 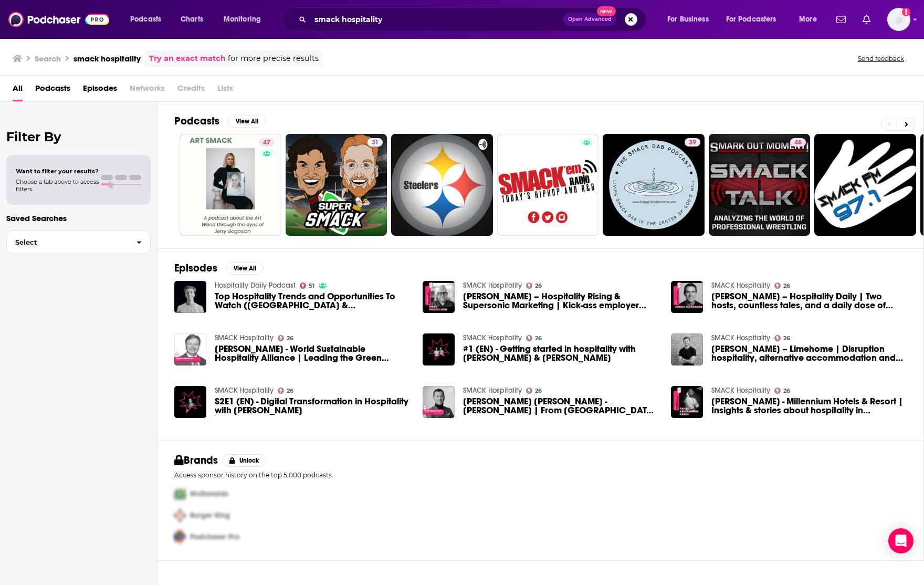 What do you see at coordinates (242, 20) in the screenshot?
I see `span: Monitoring` at bounding box center [242, 20].